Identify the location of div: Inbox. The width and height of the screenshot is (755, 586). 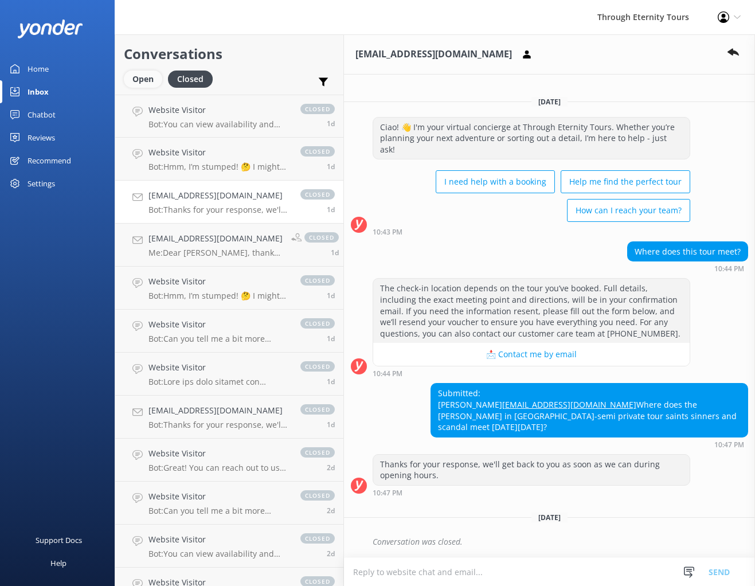
(38, 92).